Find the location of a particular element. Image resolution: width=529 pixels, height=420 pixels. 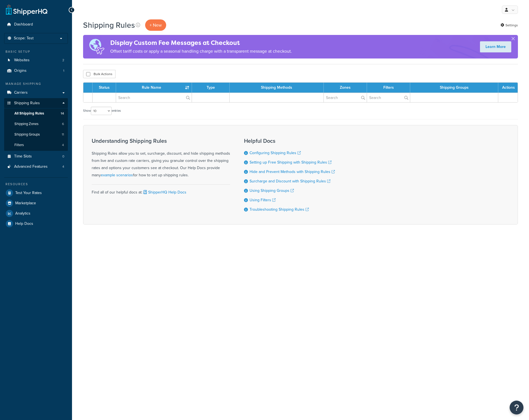

h3: Helpful Docs is located at coordinates (289, 141).